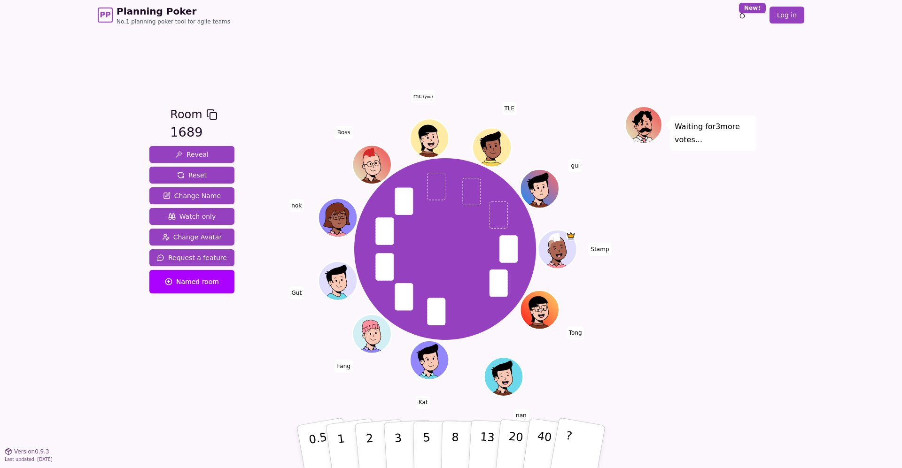 The image size is (902, 468). What do you see at coordinates (429, 138) in the screenshot?
I see `button: Click to change your avatar` at bounding box center [429, 138].